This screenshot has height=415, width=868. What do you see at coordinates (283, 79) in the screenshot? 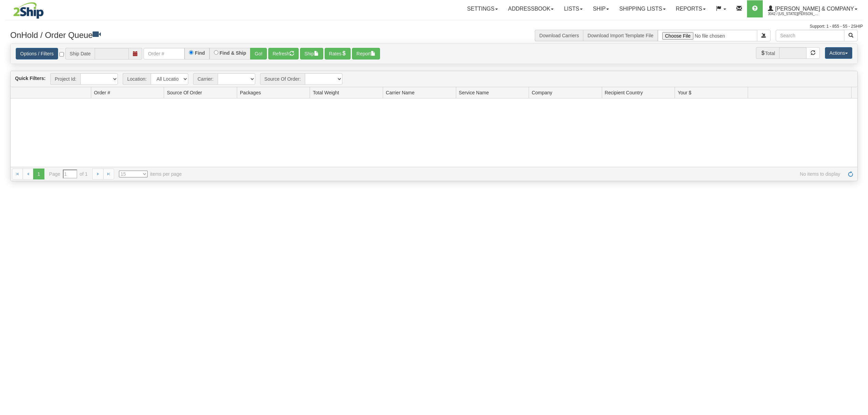
I see `span: Source Of Order:` at bounding box center [283, 79].